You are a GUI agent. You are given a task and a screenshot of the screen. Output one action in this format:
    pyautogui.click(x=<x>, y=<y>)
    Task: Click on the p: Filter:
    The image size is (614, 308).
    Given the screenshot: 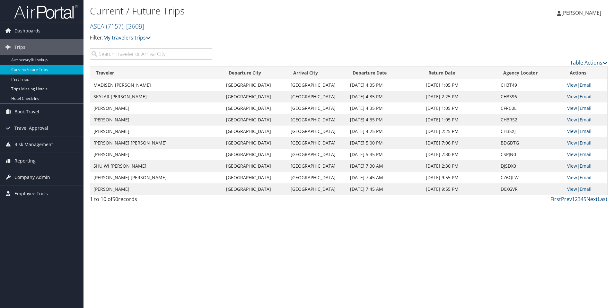 What is the action you would take?
    pyautogui.click(x=262, y=38)
    